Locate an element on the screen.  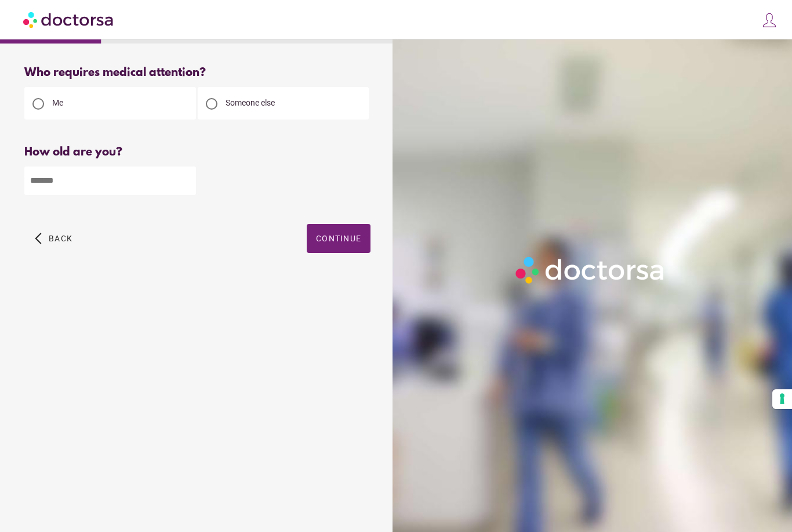
img: Doctorsa.com is located at coordinates (69, 20).